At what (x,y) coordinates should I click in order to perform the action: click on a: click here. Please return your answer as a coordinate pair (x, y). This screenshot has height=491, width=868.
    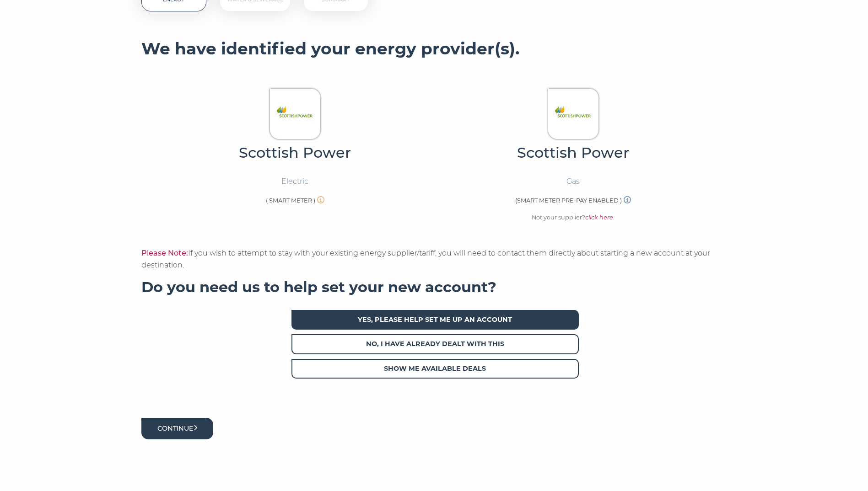
    Looking at the image, I should click on (599, 217).